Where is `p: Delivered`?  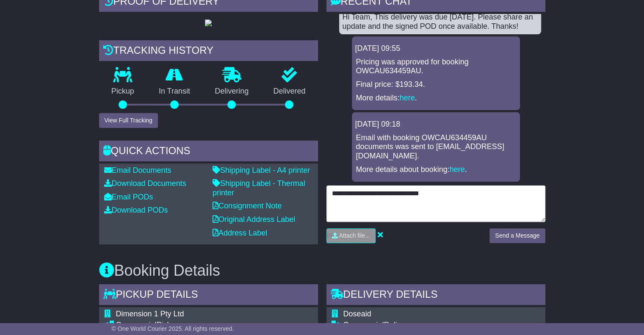
p: Delivered is located at coordinates (289, 91).